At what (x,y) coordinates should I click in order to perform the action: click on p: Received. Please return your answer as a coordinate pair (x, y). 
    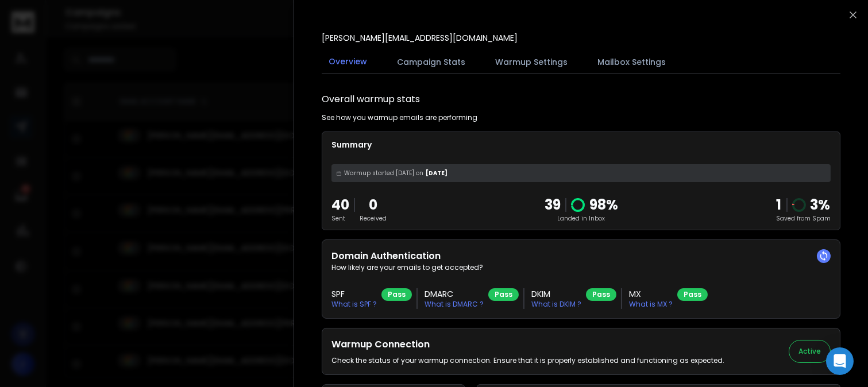
    Looking at the image, I should click on (372, 219).